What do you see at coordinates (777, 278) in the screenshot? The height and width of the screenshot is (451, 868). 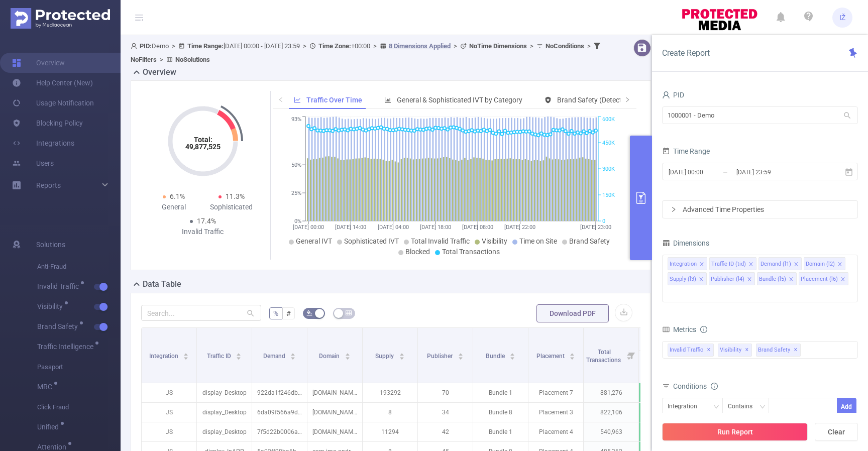 I see `li: Bundle (l5)` at bounding box center [777, 278].